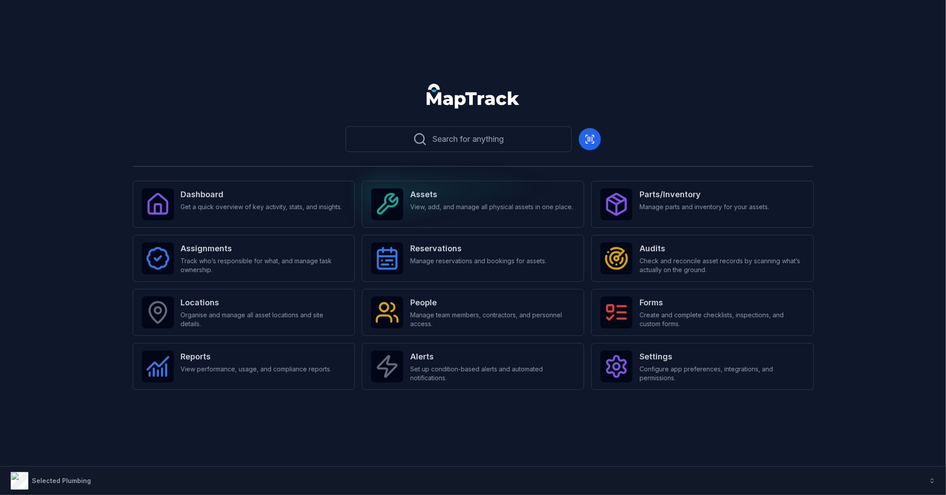  What do you see at coordinates (491, 207) in the screenshot?
I see `span: View, add, and manage all physical assets in one place.` at bounding box center [491, 207].